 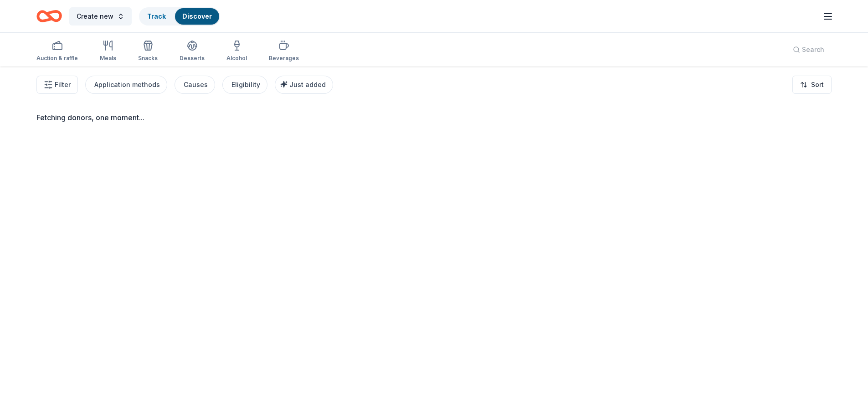 I want to click on div: Causes, so click(x=195, y=85).